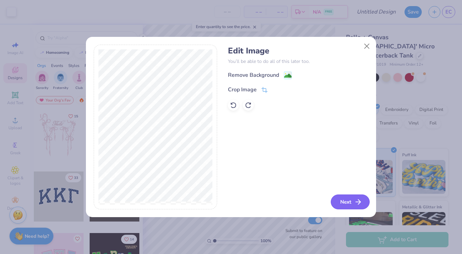 The width and height of the screenshot is (462, 254). I want to click on button: Next, so click(350, 202).